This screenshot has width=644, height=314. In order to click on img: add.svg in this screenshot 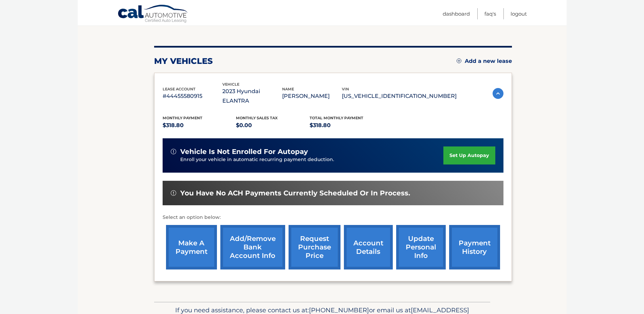, I will do `click(459, 61)`.